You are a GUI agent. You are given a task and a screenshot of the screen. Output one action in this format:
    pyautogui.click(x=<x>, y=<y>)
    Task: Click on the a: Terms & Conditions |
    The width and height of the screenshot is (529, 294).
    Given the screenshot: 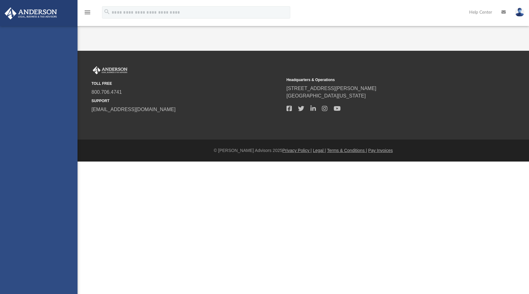 What is the action you would take?
    pyautogui.click(x=347, y=151)
    